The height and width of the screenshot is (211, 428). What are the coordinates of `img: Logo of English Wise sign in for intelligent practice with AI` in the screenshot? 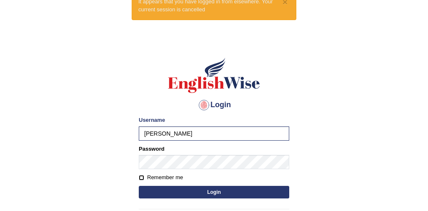 It's located at (214, 75).